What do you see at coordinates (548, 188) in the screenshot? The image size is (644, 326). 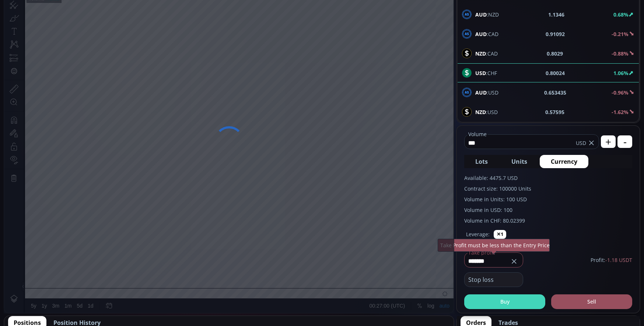 I see `label: Contract size: 100000 Units` at bounding box center [548, 188].